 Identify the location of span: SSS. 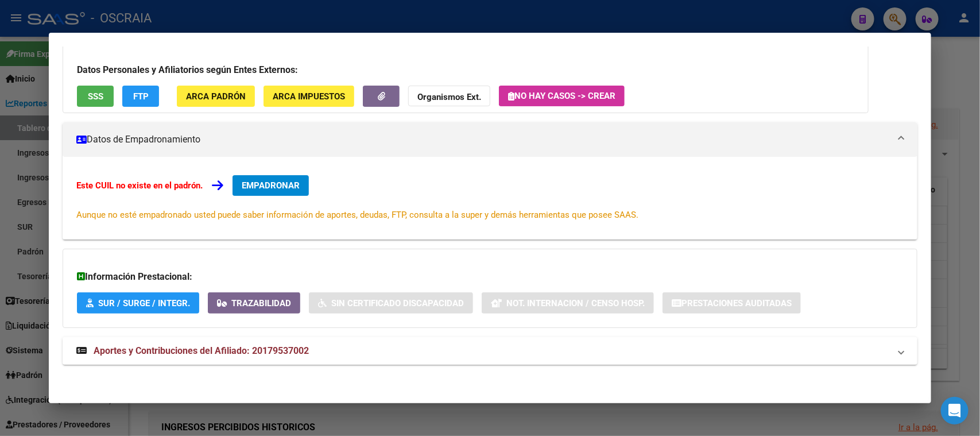
(95, 97).